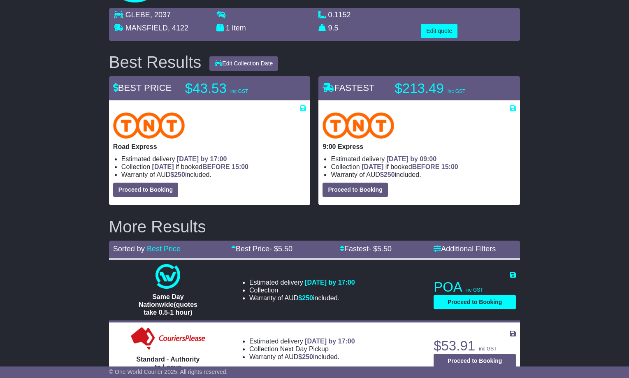  Describe the element at coordinates (465, 249) in the screenshot. I see `a: Additional Filters` at that location.